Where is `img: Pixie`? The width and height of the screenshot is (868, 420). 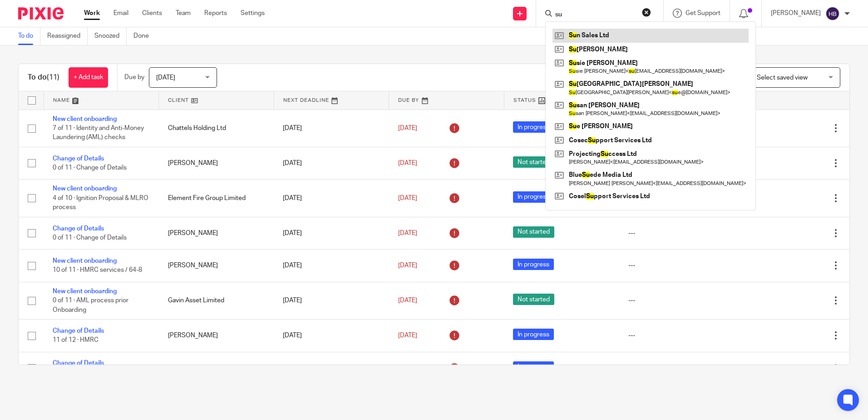 img: Pixie is located at coordinates (41, 13).